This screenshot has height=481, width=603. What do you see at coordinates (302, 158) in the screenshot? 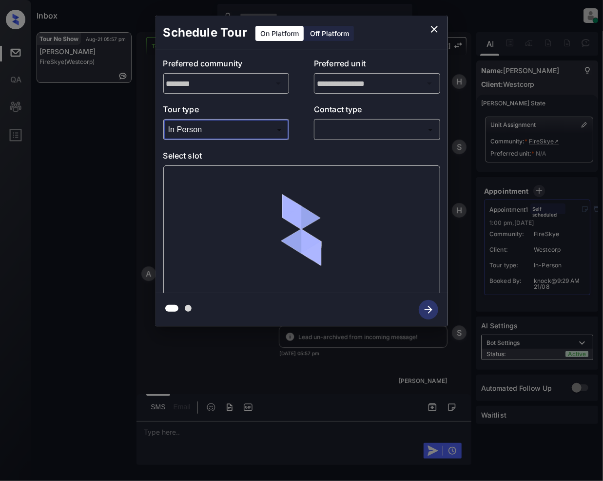
I see `p: Select slot` at bounding box center [302, 158].